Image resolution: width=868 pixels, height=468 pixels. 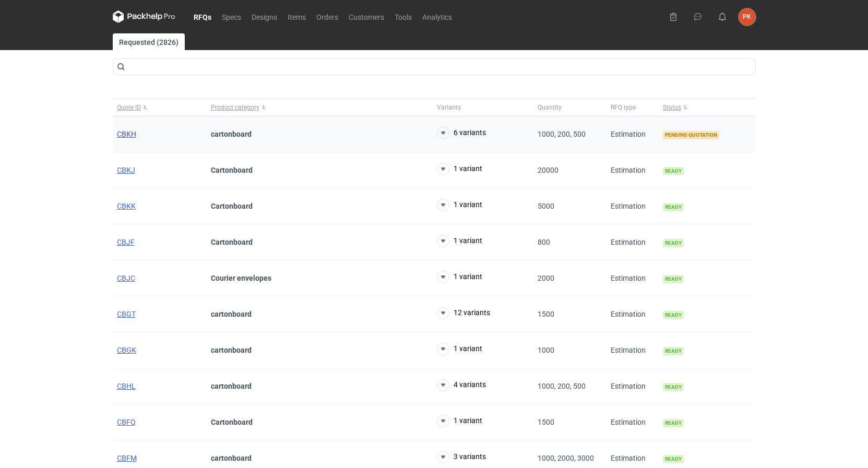 I want to click on button: Product category, so click(x=320, y=108).